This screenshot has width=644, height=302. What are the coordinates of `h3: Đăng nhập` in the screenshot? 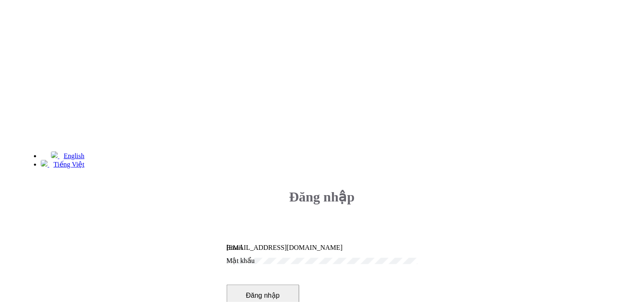 It's located at (323, 197).